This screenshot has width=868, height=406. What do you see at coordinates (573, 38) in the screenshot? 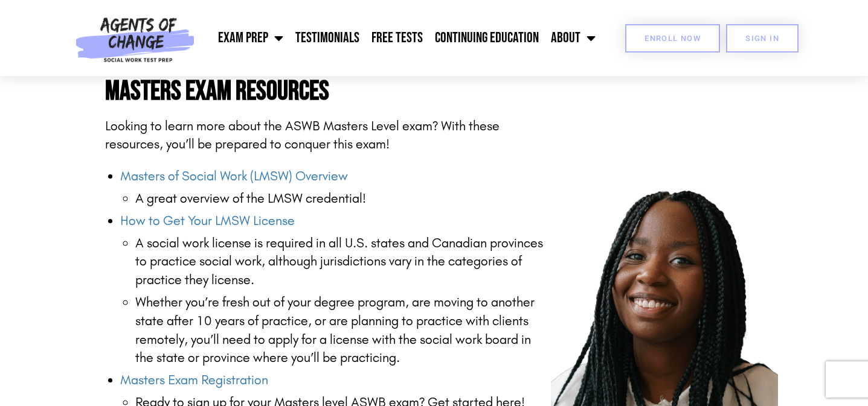
I see `a: About` at bounding box center [573, 38].